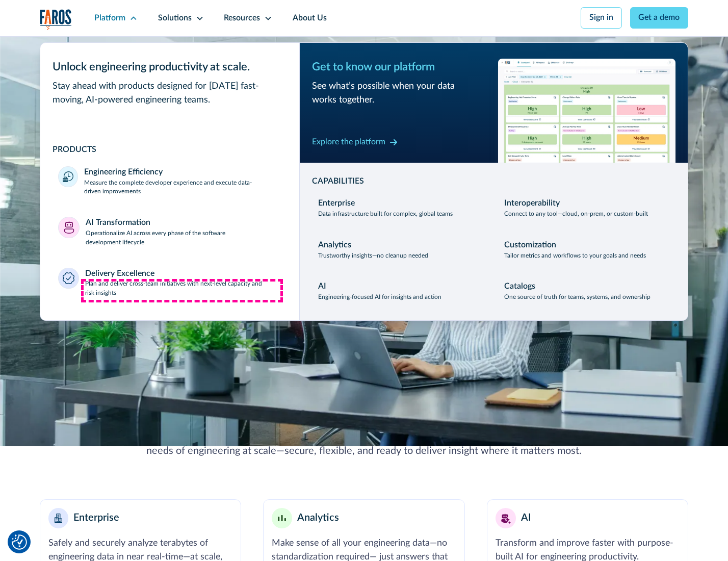  I want to click on a: CatalogsOne source of truth for teams, systems, and ownership, so click(587, 292).